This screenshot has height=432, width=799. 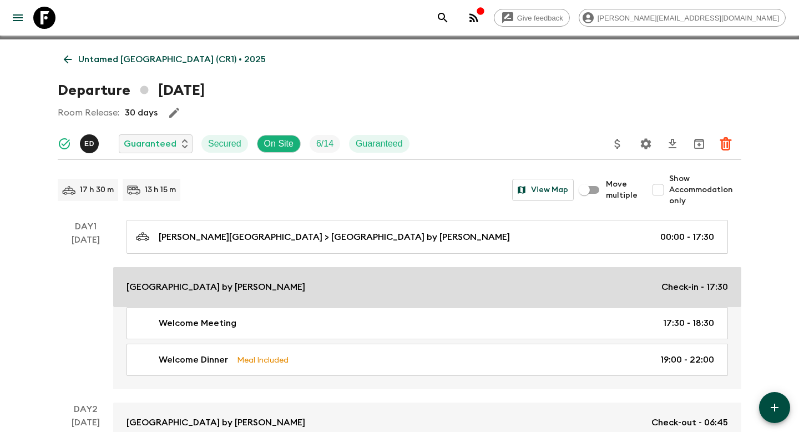 What do you see at coordinates (689, 422) in the screenshot?
I see `p: Check-out - 06:45` at bounding box center [689, 422].